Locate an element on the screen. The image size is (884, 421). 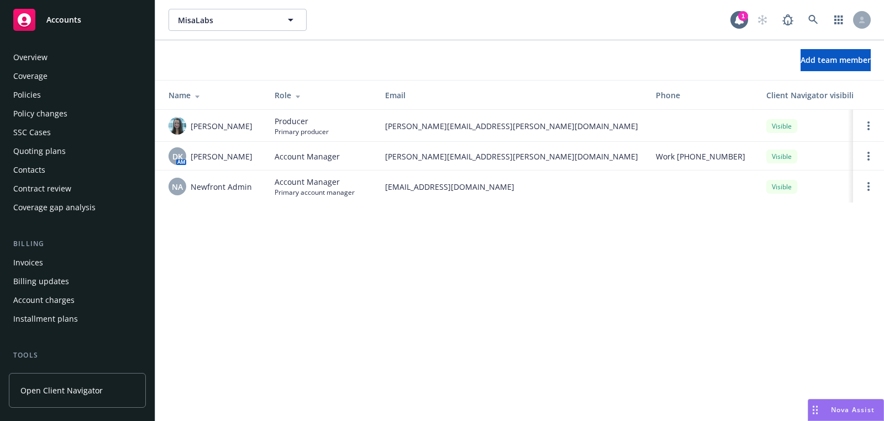
a: Policy changes is located at coordinates (77, 114).